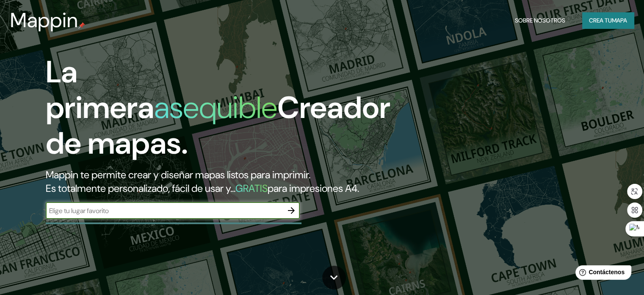  I want to click on font: asequible, so click(216, 107).